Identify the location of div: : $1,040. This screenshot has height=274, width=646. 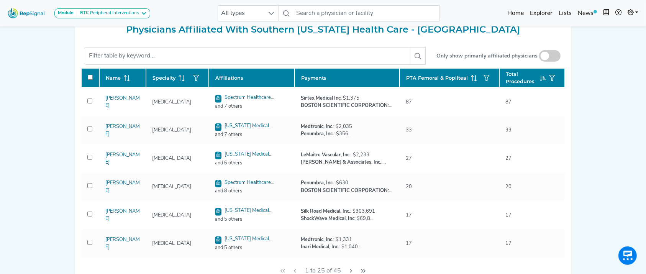
(335, 247).